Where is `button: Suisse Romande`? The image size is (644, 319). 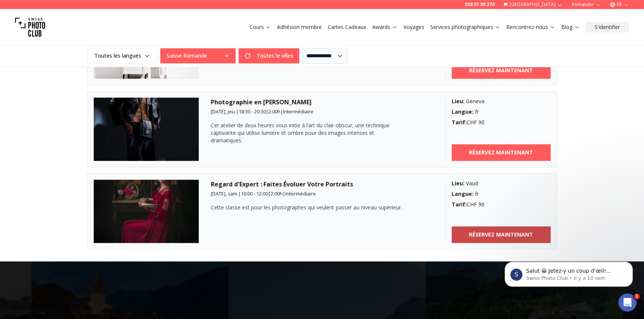 button: Suisse Romande is located at coordinates (198, 56).